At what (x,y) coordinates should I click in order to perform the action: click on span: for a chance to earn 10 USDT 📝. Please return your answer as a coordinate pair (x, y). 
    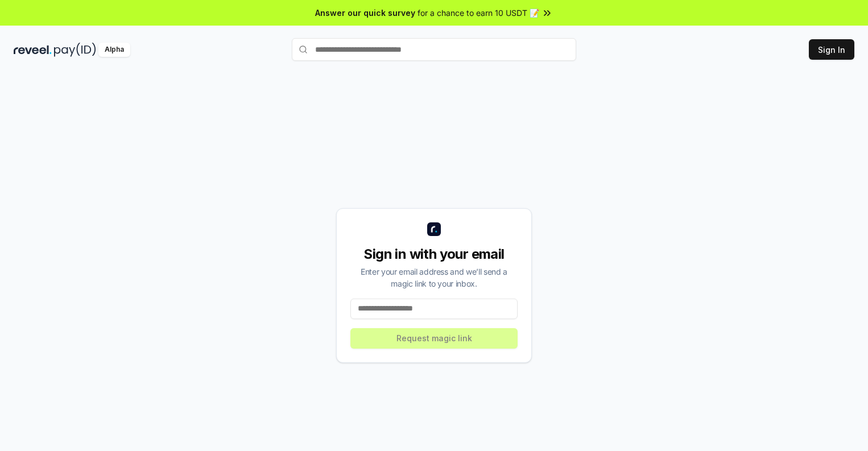
    Looking at the image, I should click on (478, 13).